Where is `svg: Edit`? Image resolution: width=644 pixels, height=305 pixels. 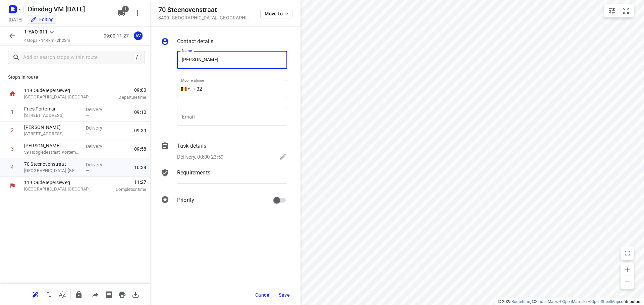
svg: Edit is located at coordinates (283, 157).